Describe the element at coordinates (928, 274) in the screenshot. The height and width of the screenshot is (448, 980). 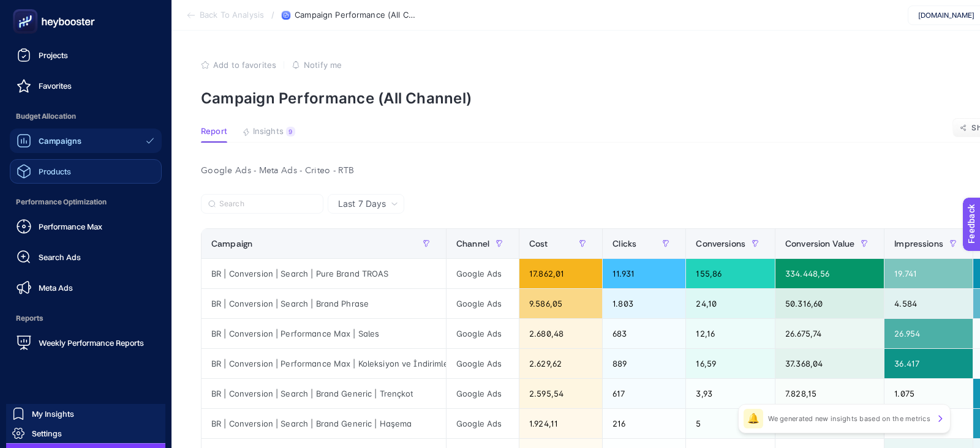
I see `div: 19.741` at that location.